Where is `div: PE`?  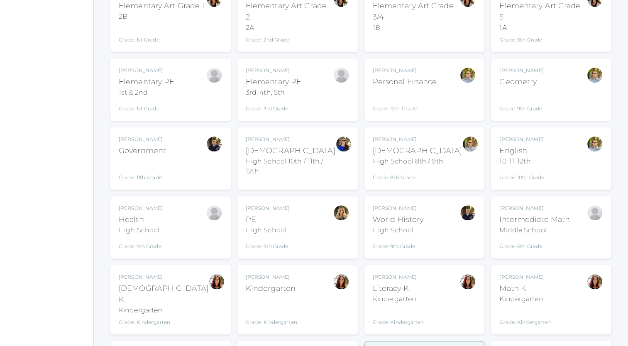
div: PE is located at coordinates (268, 220).